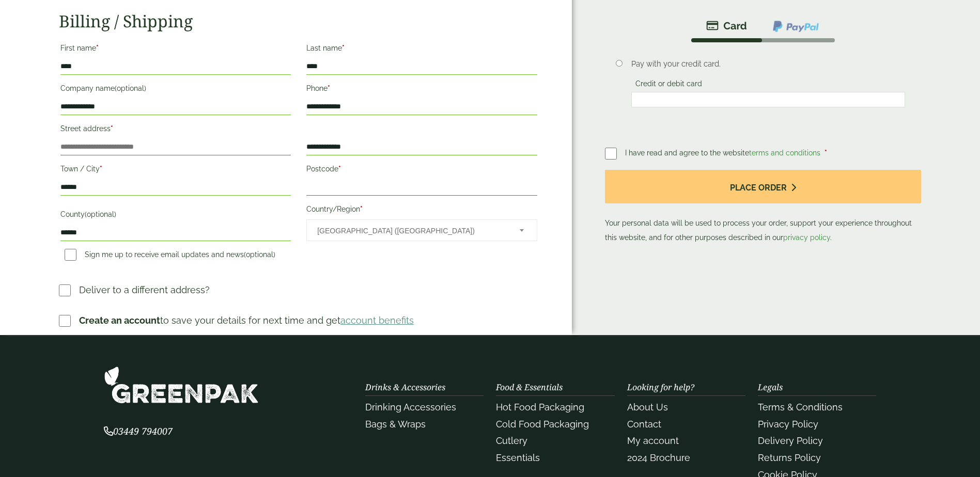  What do you see at coordinates (763, 207) in the screenshot?
I see `p: Your personal data will be used to process your order, support your experience throughout this we...` at bounding box center [763, 207].